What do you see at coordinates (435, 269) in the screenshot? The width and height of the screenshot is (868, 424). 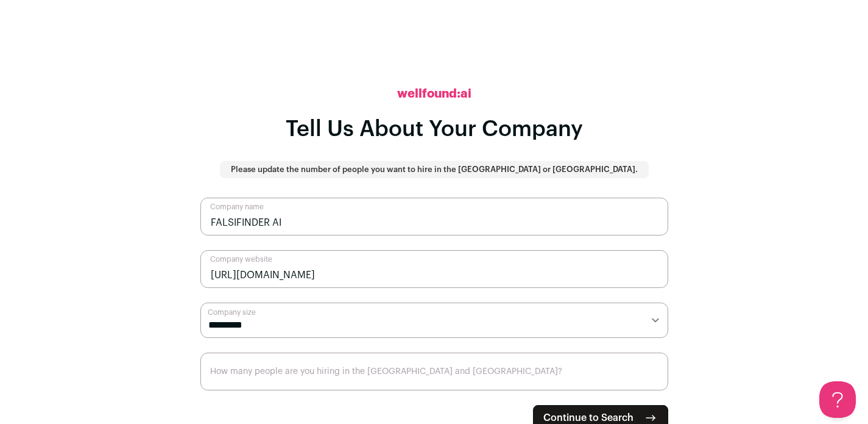 I see `input: Company website` at bounding box center [435, 269].